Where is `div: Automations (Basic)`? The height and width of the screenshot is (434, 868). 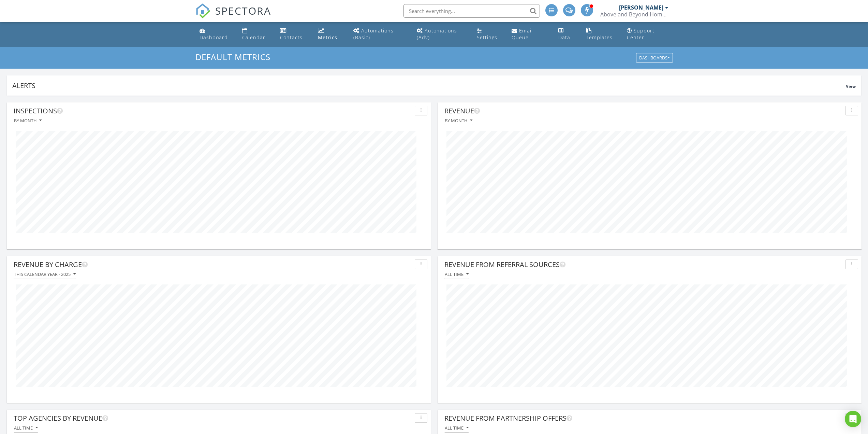
div: Automations (Basic) is located at coordinates (373, 34).